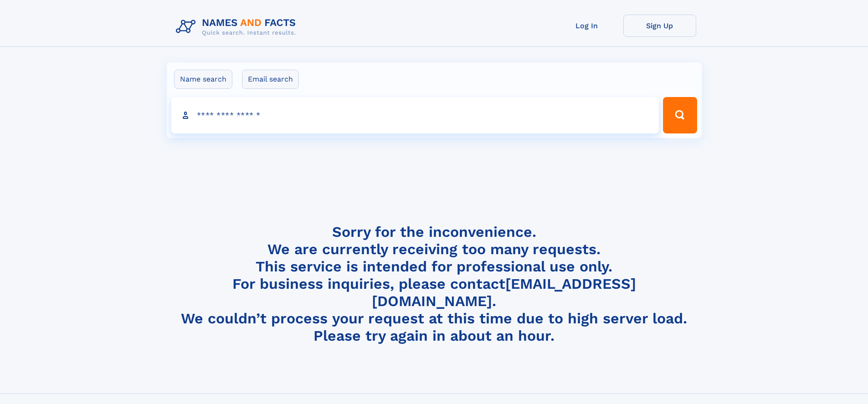 The width and height of the screenshot is (868, 404). I want to click on a: Sign Up, so click(660, 25).